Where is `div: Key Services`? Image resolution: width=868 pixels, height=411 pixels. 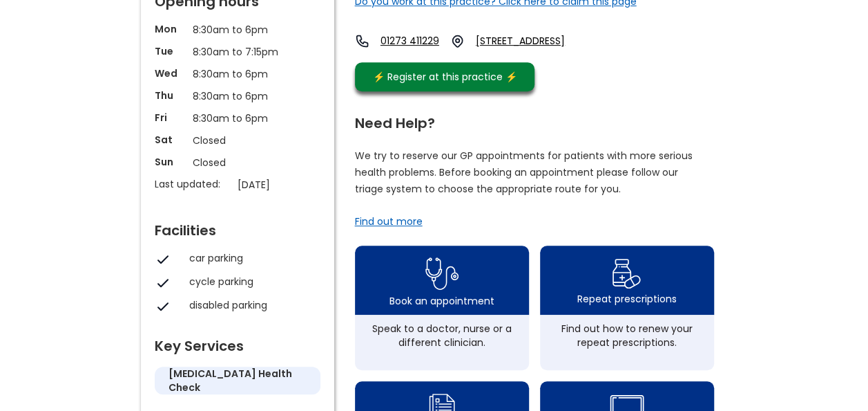 div: Key Services is located at coordinates (238, 342).